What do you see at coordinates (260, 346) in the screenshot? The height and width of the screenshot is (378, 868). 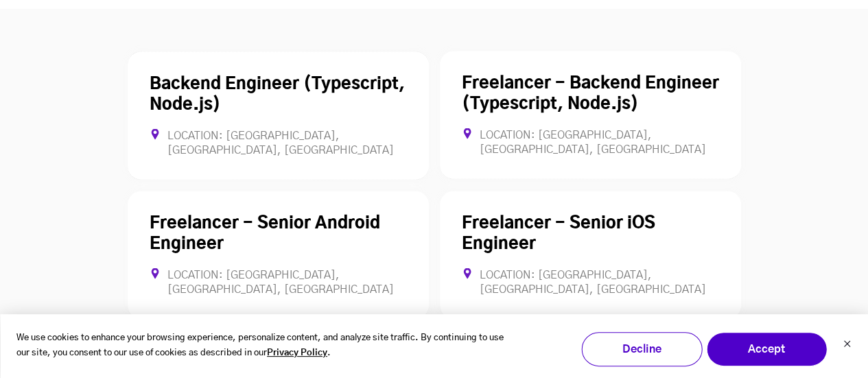 I see `p: We use cookies to enhance your browsing experience, personalize content, and analyze site traffic...` at bounding box center [260, 346].